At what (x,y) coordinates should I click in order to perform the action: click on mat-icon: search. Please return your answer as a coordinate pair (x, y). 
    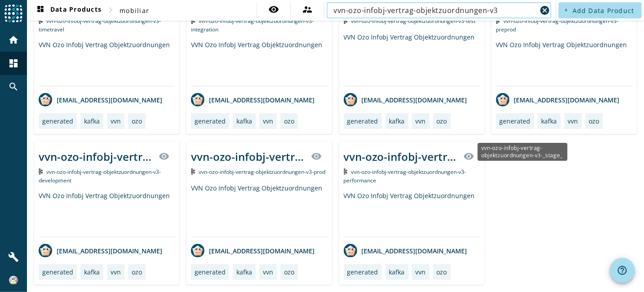
    Looking at the image, I should click on (14, 86).